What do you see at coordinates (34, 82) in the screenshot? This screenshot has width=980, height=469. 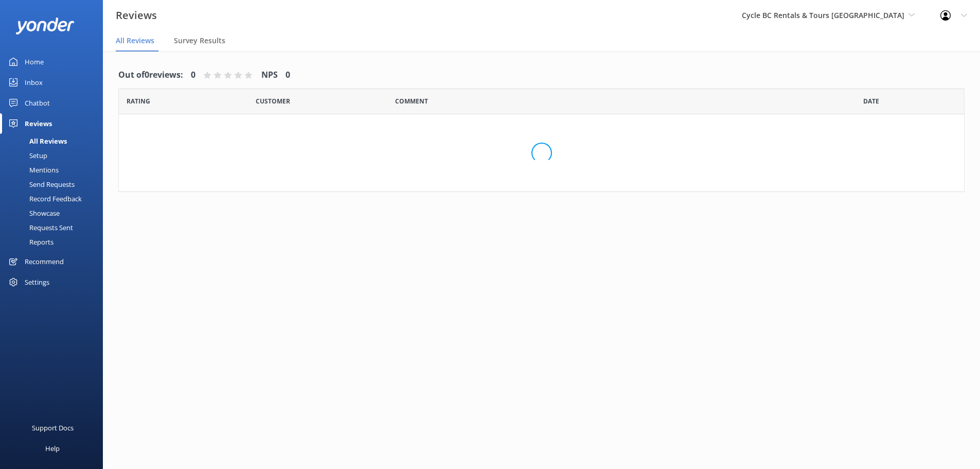 I see `div: Inbox` at bounding box center [34, 82].